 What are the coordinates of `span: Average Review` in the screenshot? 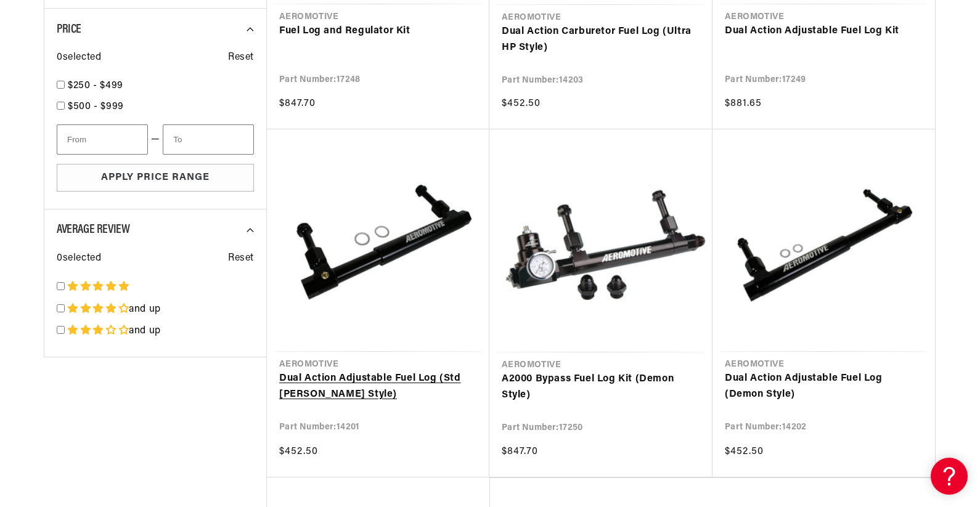 It's located at (93, 230).